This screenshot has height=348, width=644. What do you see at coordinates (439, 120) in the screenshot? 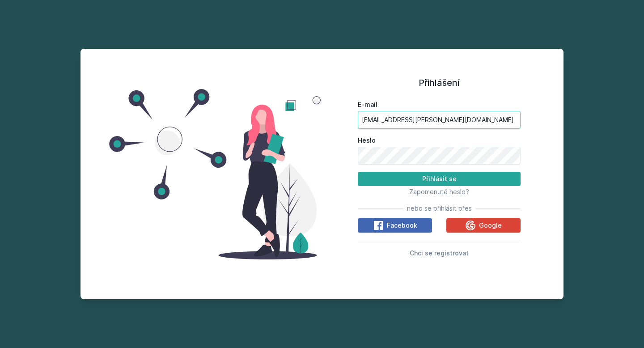
I see `input: Tvoje e-mailová adresa` at bounding box center [439, 120].